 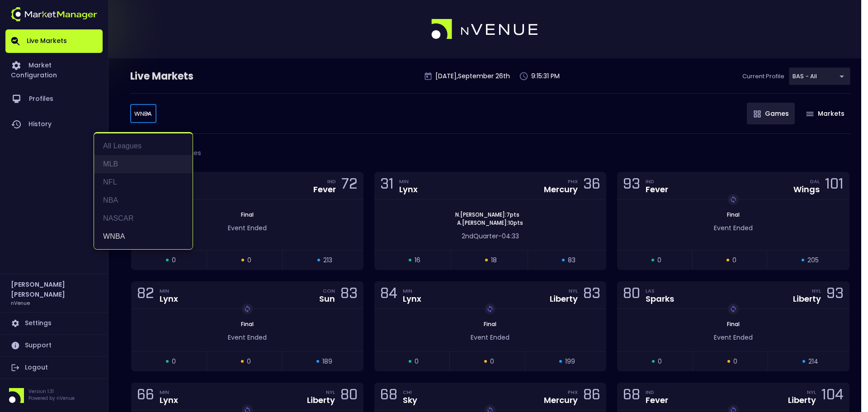 What do you see at coordinates (143, 164) in the screenshot?
I see `li: MLB` at bounding box center [143, 164].